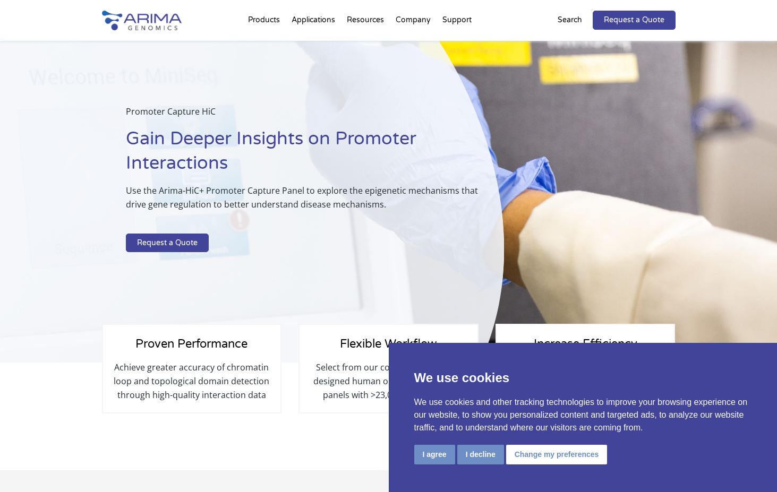  I want to click on p: We use cookies, so click(583, 378).